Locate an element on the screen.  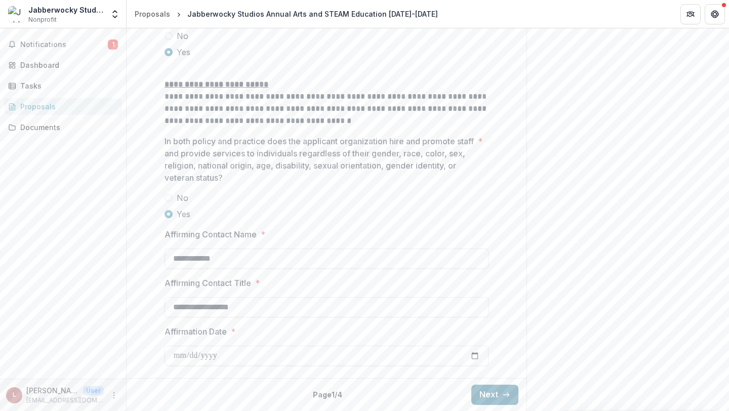
button: Notifications1 is located at coordinates (63, 45).